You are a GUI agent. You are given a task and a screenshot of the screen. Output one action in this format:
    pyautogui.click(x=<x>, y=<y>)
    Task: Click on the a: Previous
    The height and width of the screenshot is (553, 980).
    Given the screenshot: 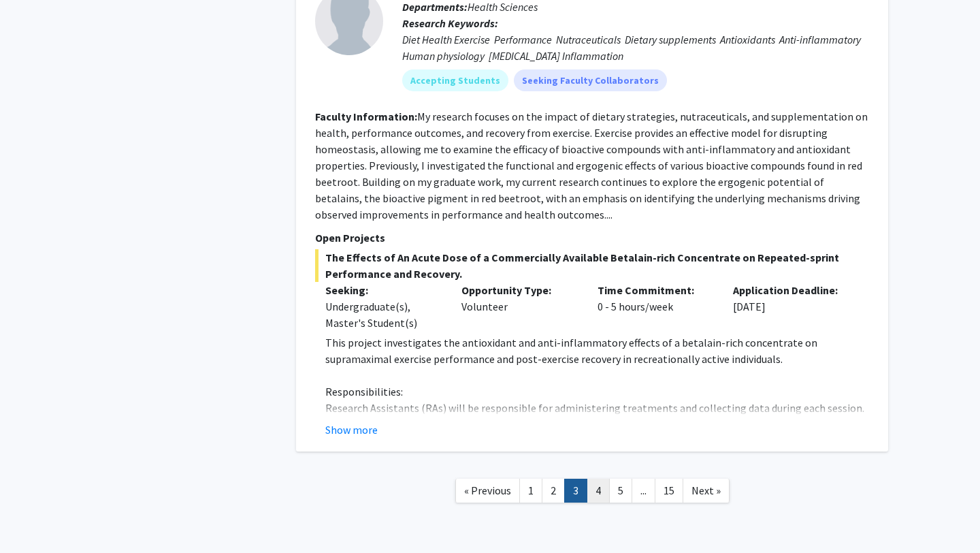 What is the action you would take?
    pyautogui.click(x=487, y=491)
    